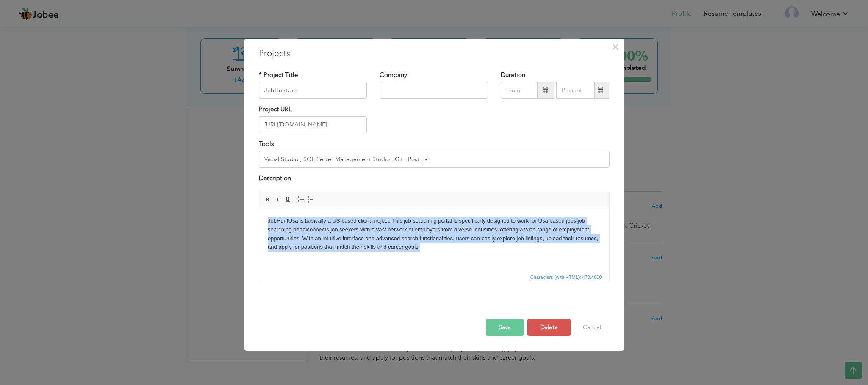 The width and height of the screenshot is (868, 385). What do you see at coordinates (393, 75) in the screenshot?
I see `label: Company` at bounding box center [393, 75].